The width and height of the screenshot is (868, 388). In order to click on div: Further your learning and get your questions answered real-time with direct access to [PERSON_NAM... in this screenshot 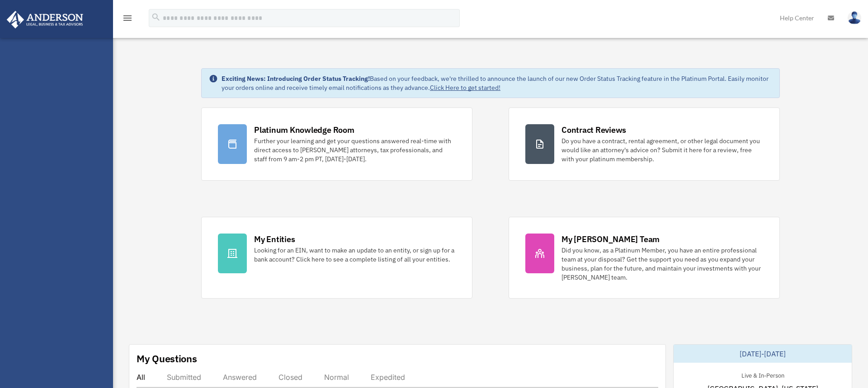, I will do `click(355, 150)`.